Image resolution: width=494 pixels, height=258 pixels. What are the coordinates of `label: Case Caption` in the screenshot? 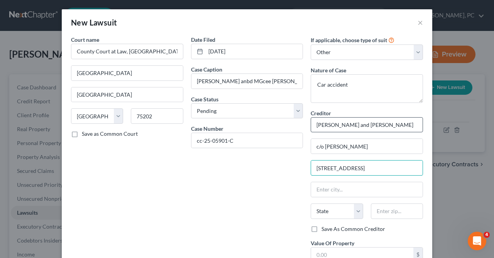 It's located at (207, 69).